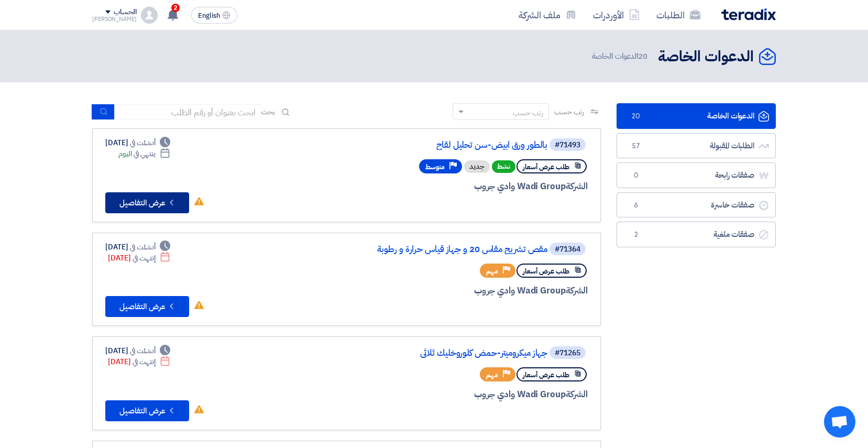 Image resolution: width=868 pixels, height=448 pixels. Describe the element at coordinates (569, 112) in the screenshot. I see `span: رتب حسب` at that location.